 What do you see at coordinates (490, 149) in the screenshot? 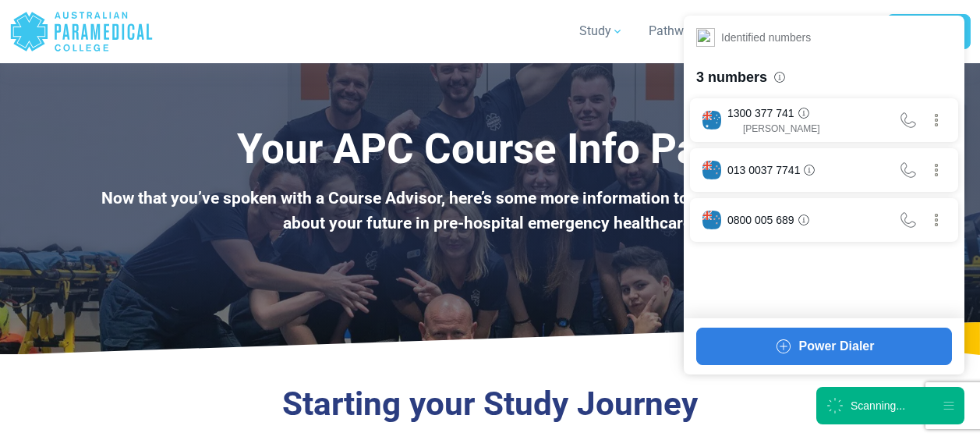
I see `h1: Your APC Course Info Pack` at bounding box center [490, 149].